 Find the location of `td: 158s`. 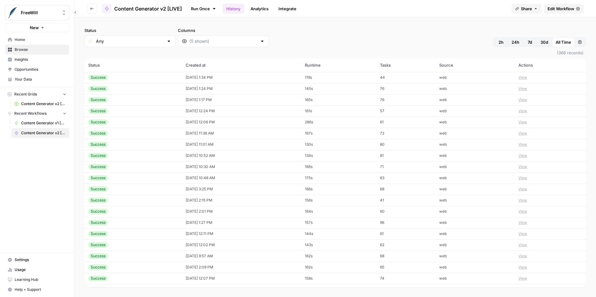

td: 158s is located at coordinates (339, 279).